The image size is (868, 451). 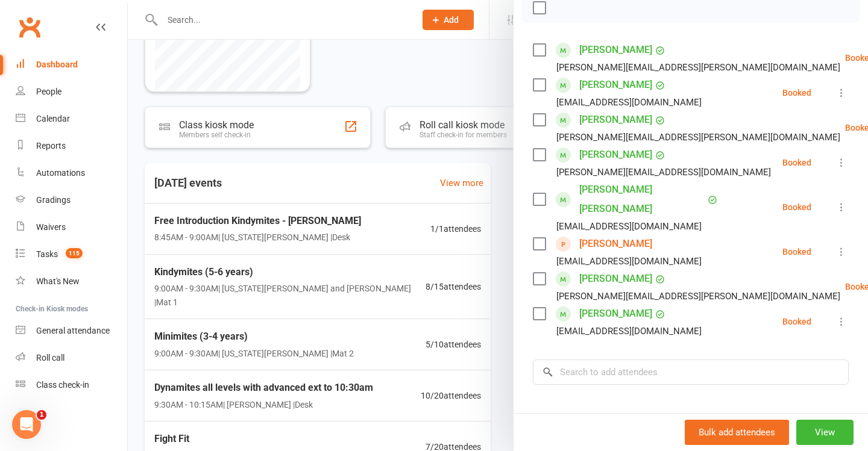 What do you see at coordinates (71, 331) in the screenshot?
I see `a: General attendance kiosk mode` at bounding box center [71, 331].